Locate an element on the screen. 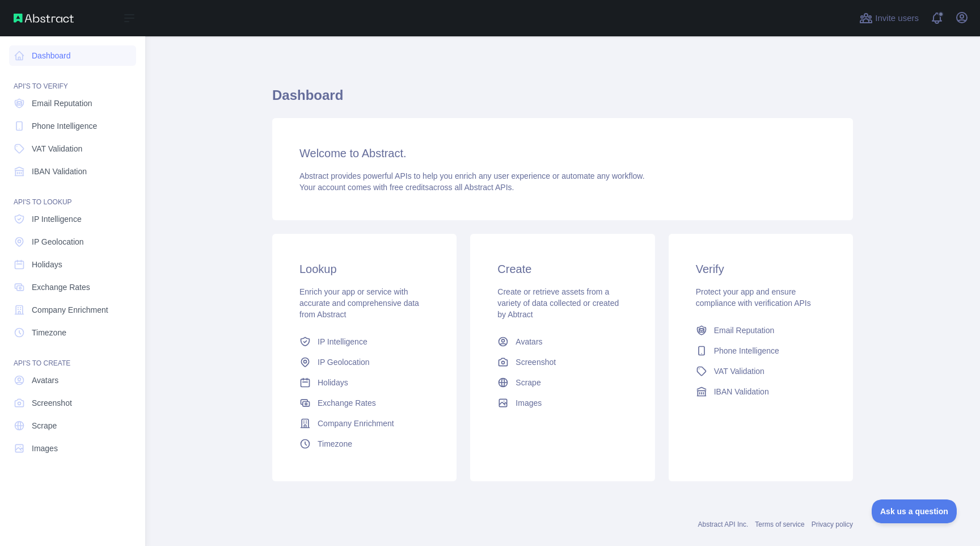  span: Protect your app and ensure compliance with verification APIs is located at coordinates (753, 297).